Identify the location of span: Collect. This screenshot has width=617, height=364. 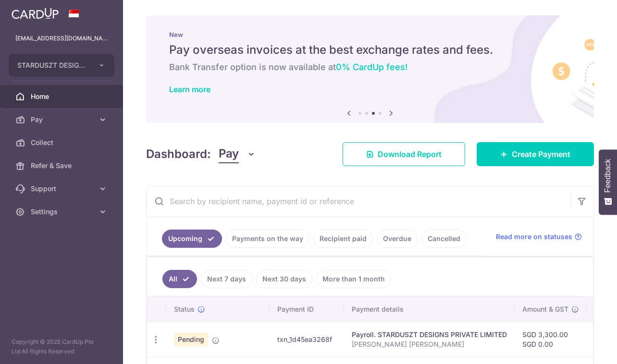
(63, 142).